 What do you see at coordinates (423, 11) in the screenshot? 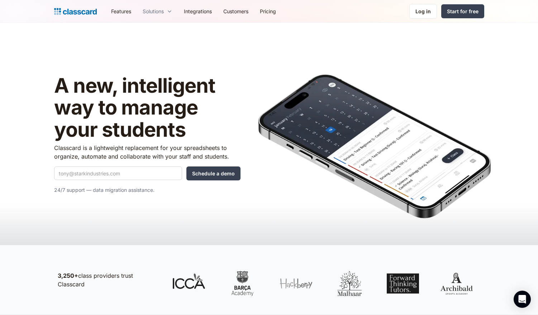
I see `a: Log in` at bounding box center [423, 11].